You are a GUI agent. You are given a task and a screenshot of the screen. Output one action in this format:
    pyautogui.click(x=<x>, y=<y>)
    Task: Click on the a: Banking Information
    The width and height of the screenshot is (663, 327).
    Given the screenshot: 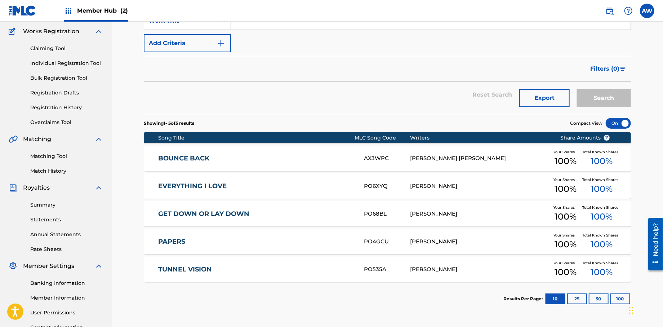 What is the action you would take?
    pyautogui.click(x=67, y=283)
    